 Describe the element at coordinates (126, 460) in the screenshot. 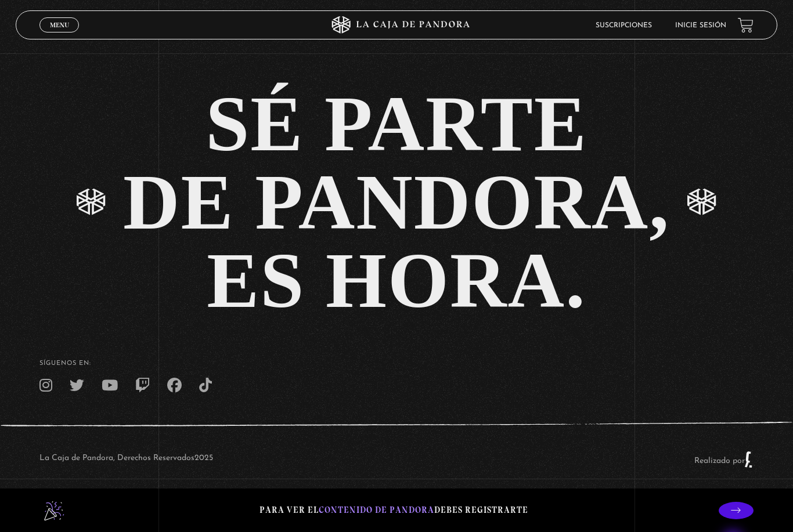

I see `p: La Caja de Pandora, Derechos Reservados 2025` at that location.